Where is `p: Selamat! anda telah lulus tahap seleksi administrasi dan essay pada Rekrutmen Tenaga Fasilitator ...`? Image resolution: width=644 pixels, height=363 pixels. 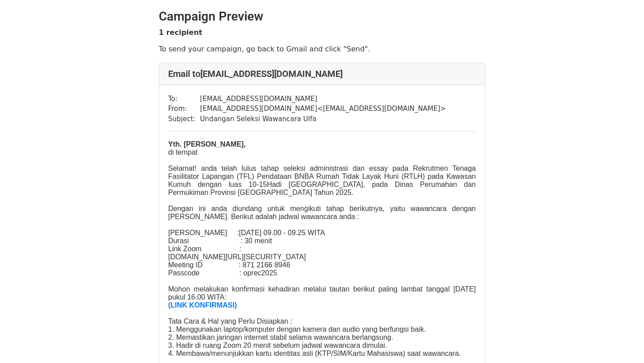
p: Selamat! anda telah lulus tahap seleksi administrasi dan essay pada Rekrutmen Tenaga Fasilitator ... is located at coordinates (322, 181).